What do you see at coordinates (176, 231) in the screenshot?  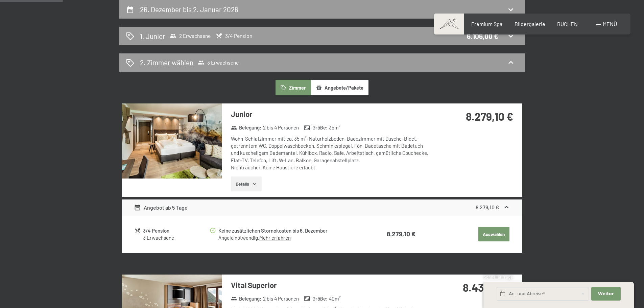 I see `div: 3/4 Pension` at bounding box center [176, 231].